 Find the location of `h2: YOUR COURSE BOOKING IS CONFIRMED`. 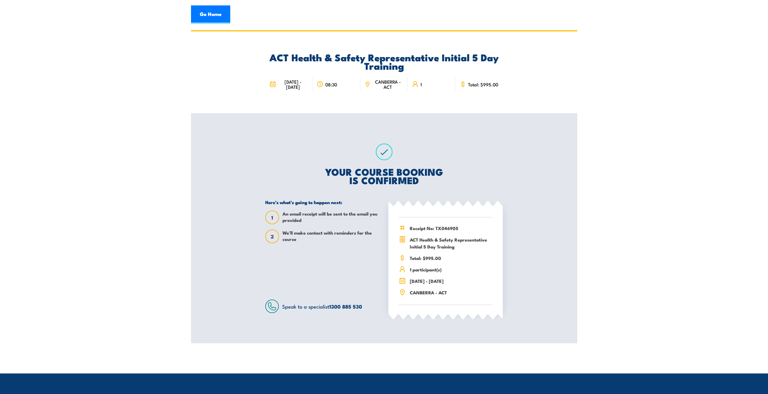

h2: YOUR COURSE BOOKING IS CONFIRMED is located at coordinates (384, 176).